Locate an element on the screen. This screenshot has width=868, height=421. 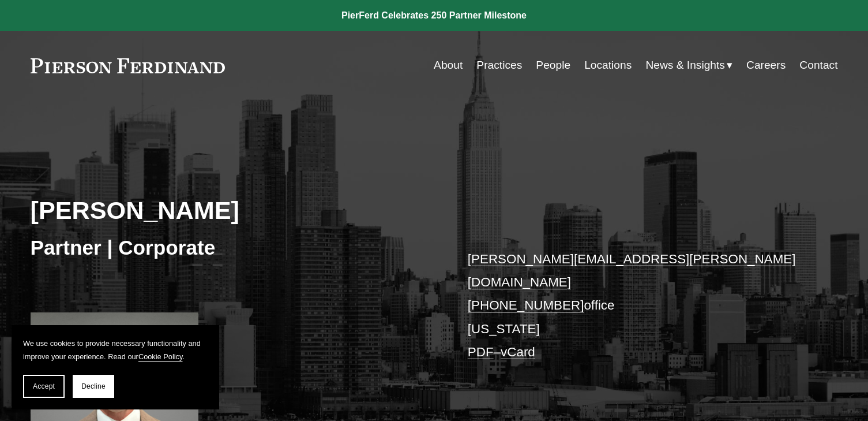
a: Locations is located at coordinates (608, 65).